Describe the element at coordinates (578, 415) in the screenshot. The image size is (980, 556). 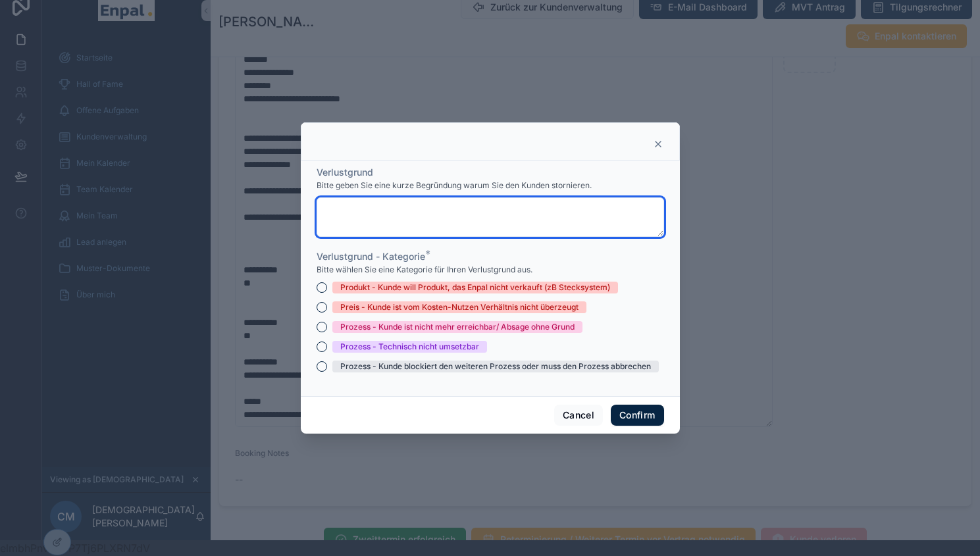
I see `button: Cancel` at that location.